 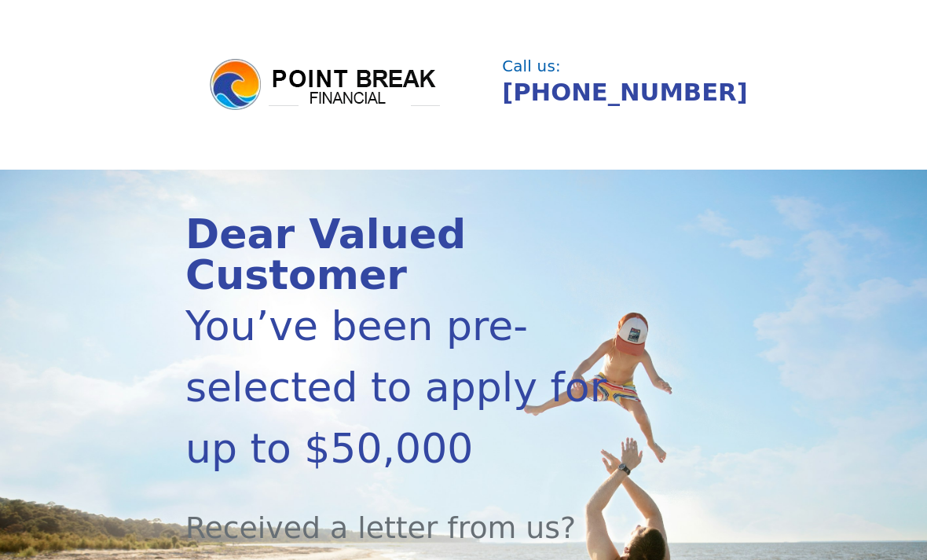 What do you see at coordinates (617, 67) in the screenshot?
I see `div: Call us:` at bounding box center [617, 67].